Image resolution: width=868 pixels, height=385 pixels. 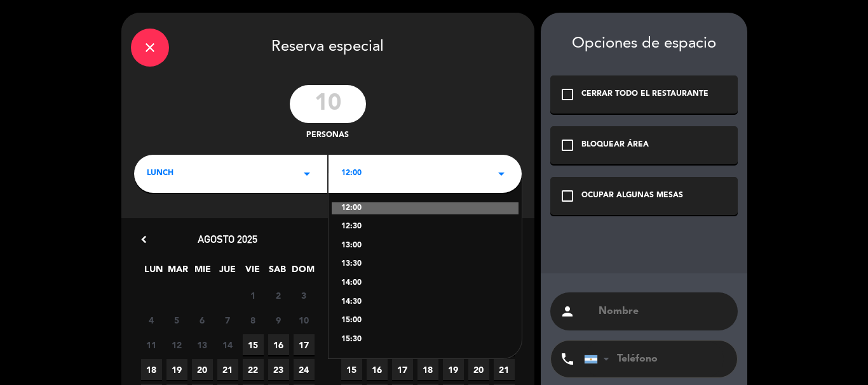 I want to click on div: 13:00, so click(x=425, y=246).